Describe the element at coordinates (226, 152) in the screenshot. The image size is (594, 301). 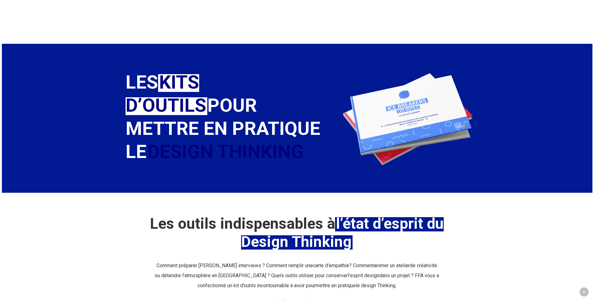
I see `span: DESIGN THINKING` at that location.